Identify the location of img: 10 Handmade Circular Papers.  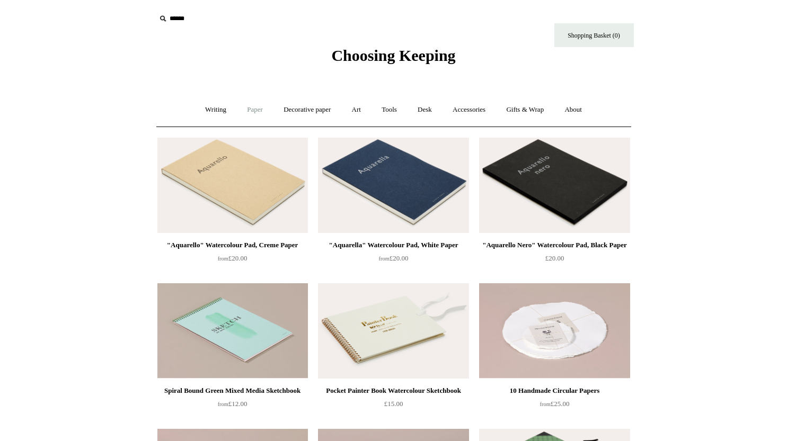
(554, 331).